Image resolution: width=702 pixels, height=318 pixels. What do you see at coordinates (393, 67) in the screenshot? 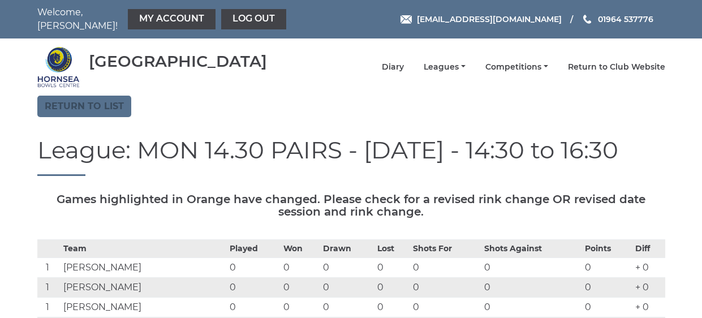
I see `a: Diary` at bounding box center [393, 67].